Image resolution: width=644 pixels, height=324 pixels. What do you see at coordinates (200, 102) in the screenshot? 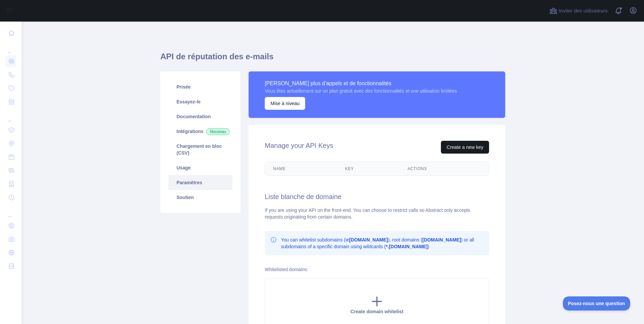
I see `a: Essayez-le` at bounding box center [200, 102].